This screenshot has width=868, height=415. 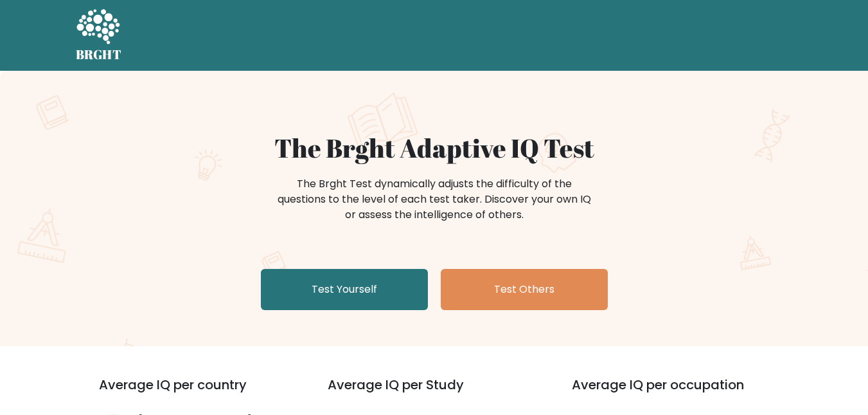 I want to click on a: Test Yourself, so click(x=344, y=290).